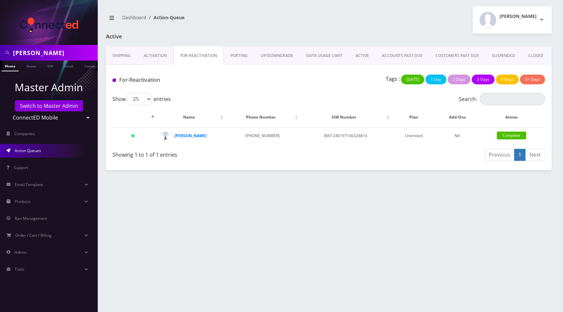 This screenshot has width=563, height=312. Describe the element at coordinates (483, 79) in the screenshot. I see `button: 3 Days` at that location.